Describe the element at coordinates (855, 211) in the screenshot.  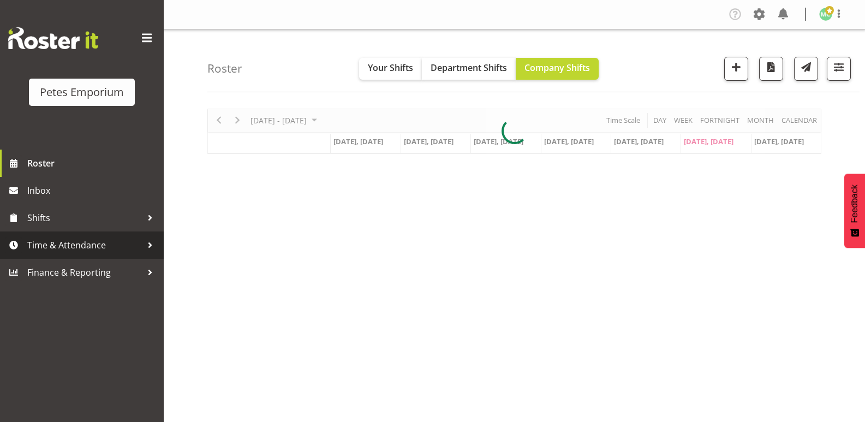
I see `button: Feedback - Show survey` at that location.